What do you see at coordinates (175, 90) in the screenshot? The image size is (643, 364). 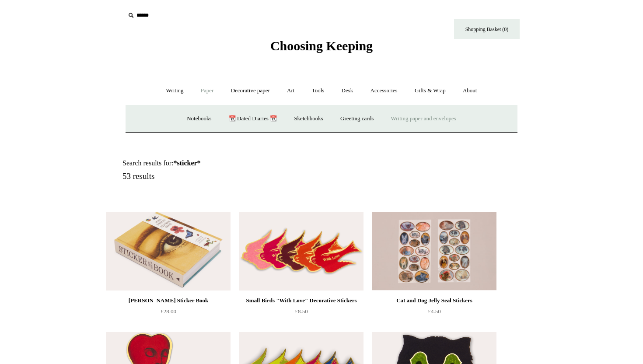 I see `a: Writing` at bounding box center [175, 90].